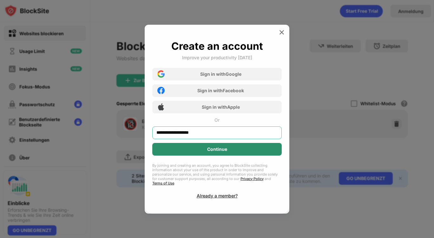 Image resolution: width=434 pixels, height=238 pixels. I want to click on div: By joining and creating an account, you agree to BlockSite collecting information about your use ..., so click(217, 174).